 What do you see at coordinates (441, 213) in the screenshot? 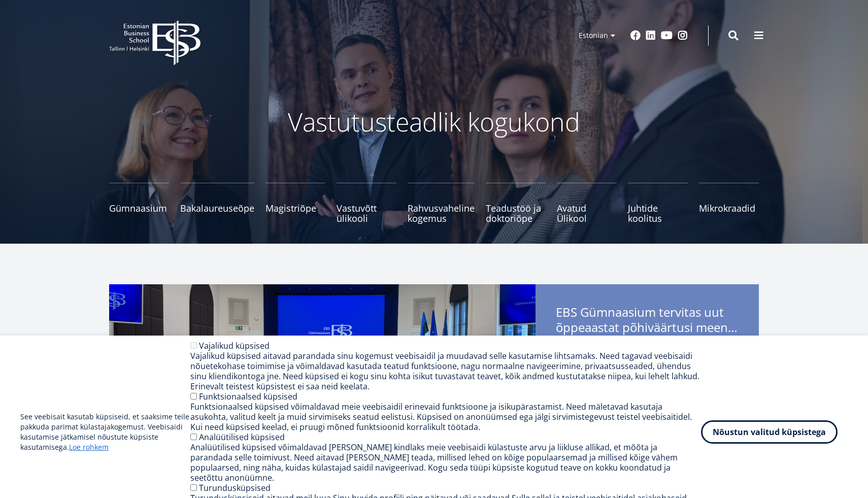
I see `span: Rahvusvaheline kogemus` at bounding box center [441, 213].